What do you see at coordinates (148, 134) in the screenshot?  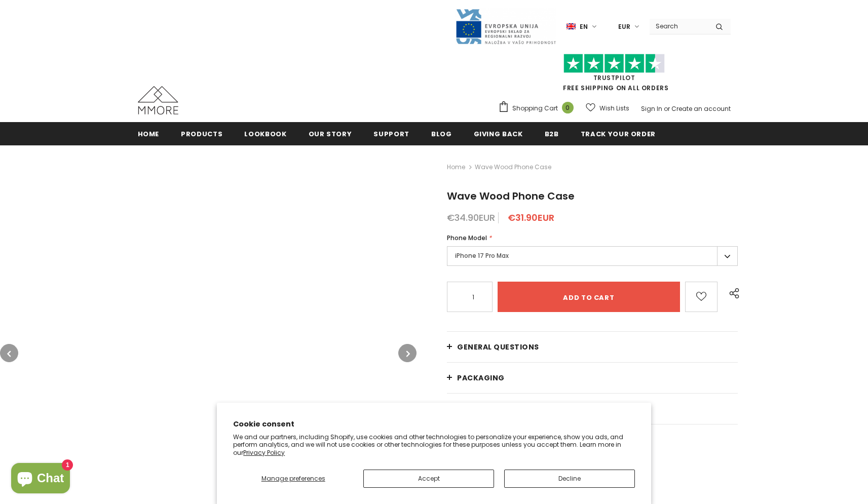 I see `span: Home` at bounding box center [148, 134].